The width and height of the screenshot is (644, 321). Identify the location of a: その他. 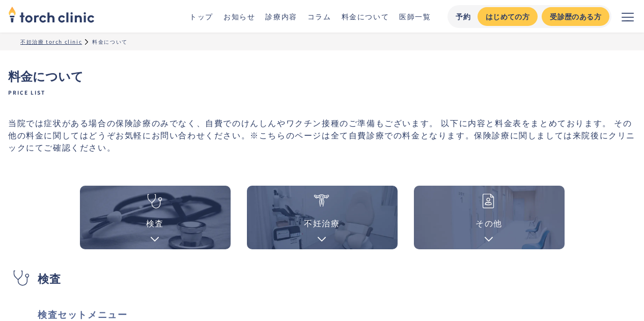
(489, 217).